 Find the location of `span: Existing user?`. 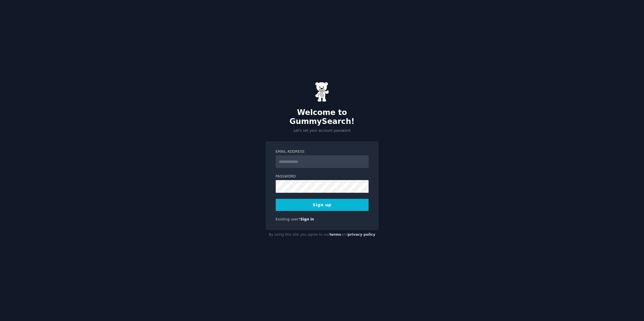

span: Existing user? is located at coordinates (288, 219).